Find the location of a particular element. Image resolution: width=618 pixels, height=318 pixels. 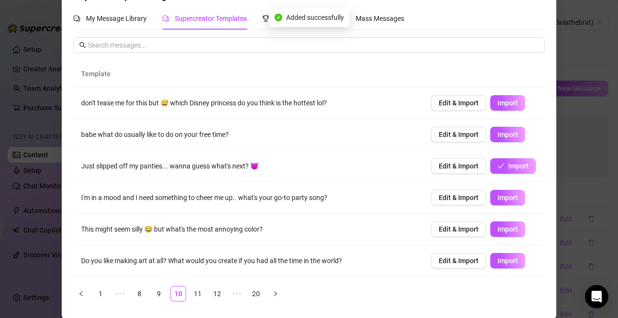

span: Supercreator Templates is located at coordinates (211, 18).